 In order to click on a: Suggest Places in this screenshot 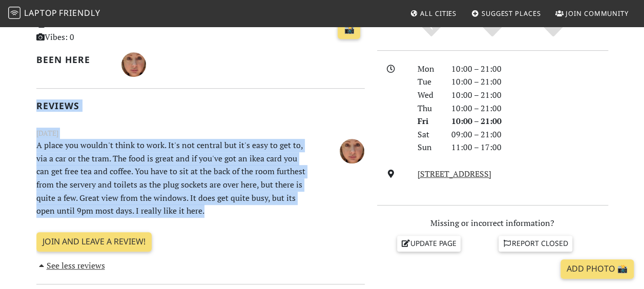, I will do `click(506, 13)`.